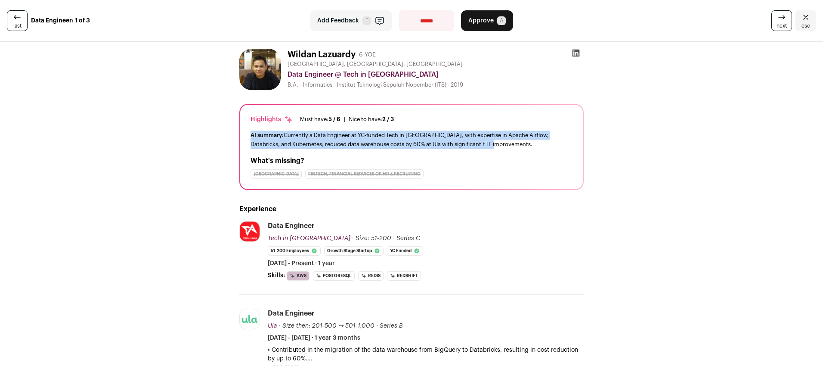 This screenshot has width=823, height=366. What do you see at coordinates (17, 21) in the screenshot?
I see `a: last` at bounding box center [17, 21].